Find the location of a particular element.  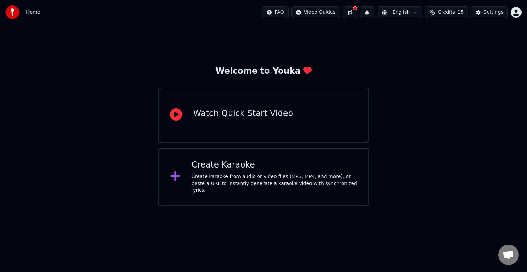

div: Welcome to Youka is located at coordinates (263, 71).